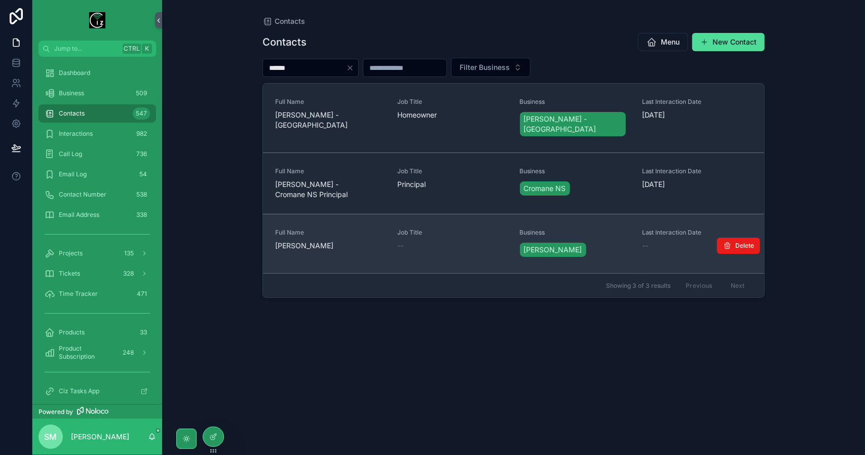  I want to click on span: Tickets, so click(69, 274).